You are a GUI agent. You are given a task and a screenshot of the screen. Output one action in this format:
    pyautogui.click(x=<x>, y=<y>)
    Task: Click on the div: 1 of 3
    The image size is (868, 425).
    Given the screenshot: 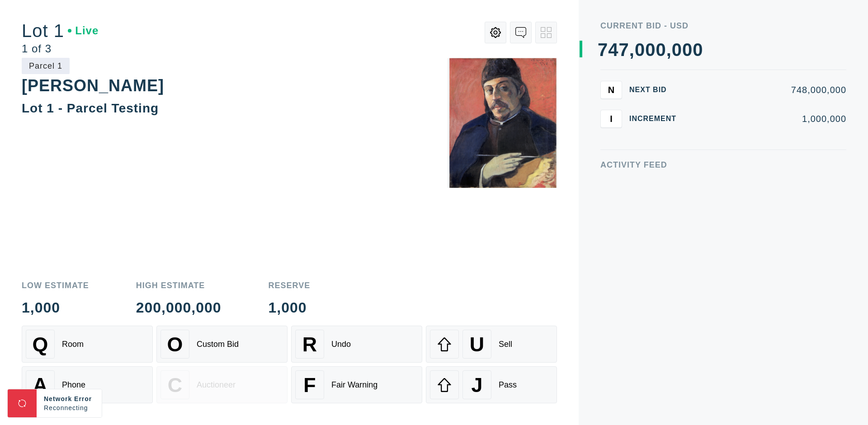 What is the action you would take?
    pyautogui.click(x=60, y=49)
    